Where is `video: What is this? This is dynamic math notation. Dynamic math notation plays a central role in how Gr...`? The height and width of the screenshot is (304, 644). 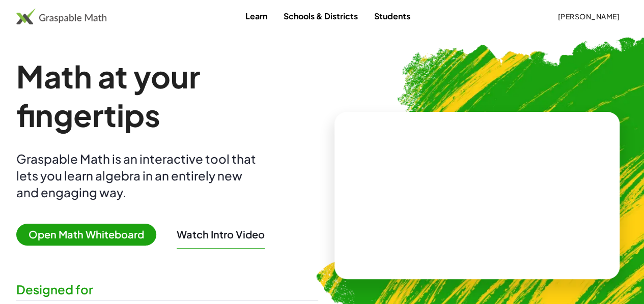
video: What is this? This is dynamic math notation. Dynamic math notation plays a central role in how Gr... is located at coordinates (477, 195).